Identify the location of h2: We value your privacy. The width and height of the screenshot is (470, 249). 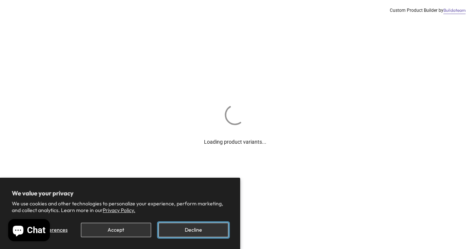
(120, 193).